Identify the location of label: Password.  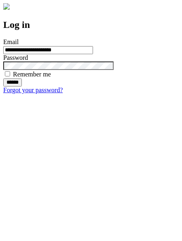
(15, 57).